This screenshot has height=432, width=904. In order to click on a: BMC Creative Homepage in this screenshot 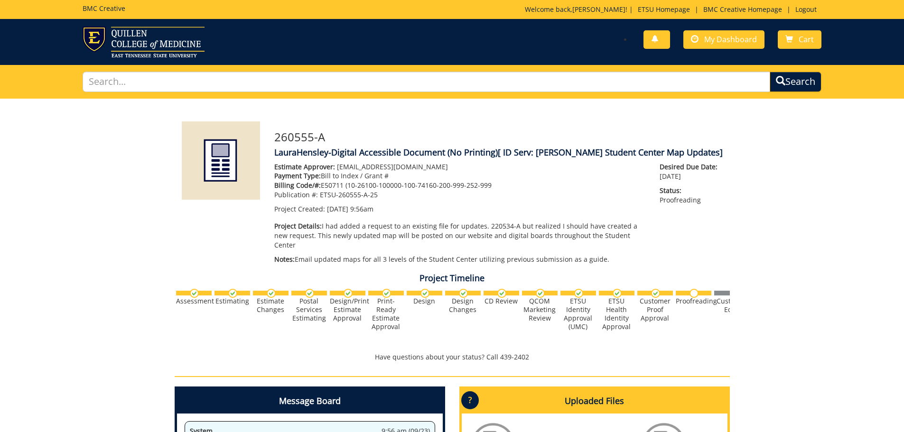, I will do `click(742, 9)`.